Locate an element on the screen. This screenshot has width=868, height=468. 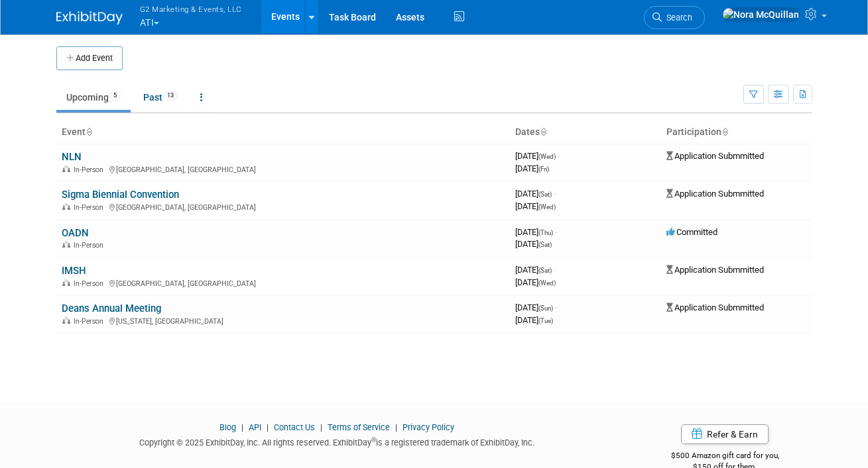
a: OADN is located at coordinates (75, 233).